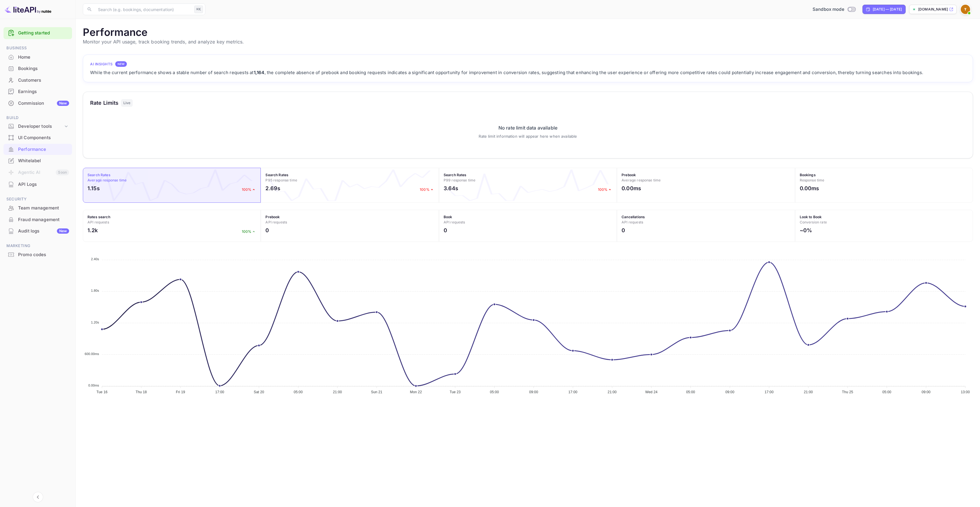 Image resolution: width=980 pixels, height=507 pixels. I want to click on span: P95 response time, so click(281, 180).